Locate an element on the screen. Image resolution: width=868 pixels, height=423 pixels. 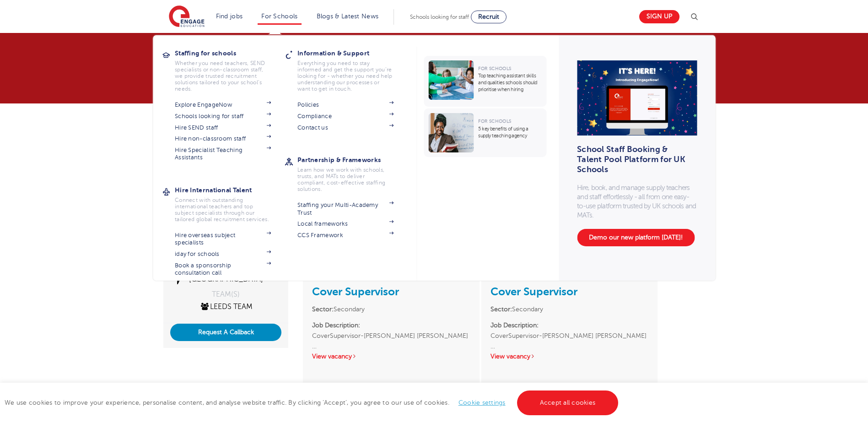
a: Local frameworks is located at coordinates (345, 224).